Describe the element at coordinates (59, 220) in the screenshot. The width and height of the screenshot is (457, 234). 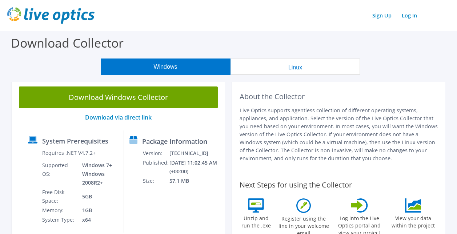
I see `td: System Type:` at that location.